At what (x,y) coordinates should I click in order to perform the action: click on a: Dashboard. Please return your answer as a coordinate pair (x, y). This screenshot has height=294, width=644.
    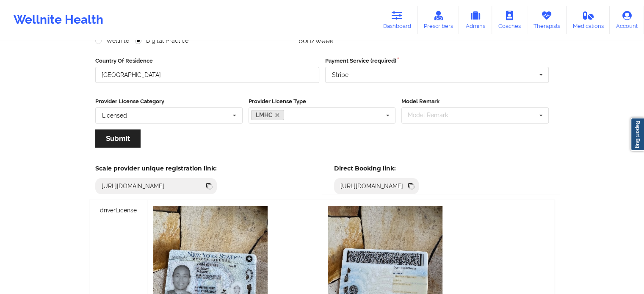
    Looking at the image, I should click on (398, 20).